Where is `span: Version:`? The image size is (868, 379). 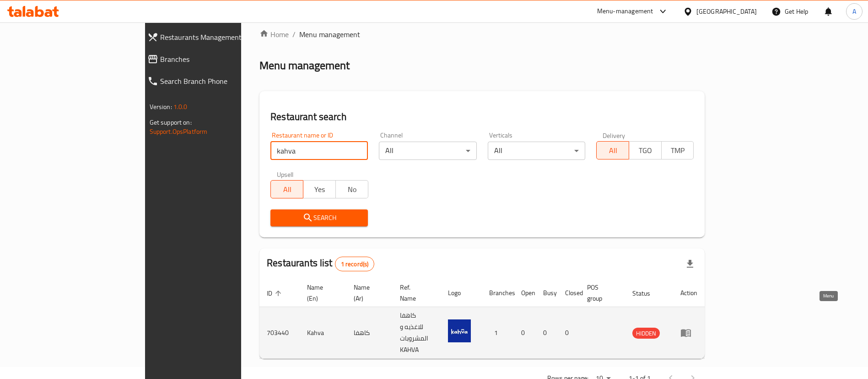 span: Version: is located at coordinates (161, 107).